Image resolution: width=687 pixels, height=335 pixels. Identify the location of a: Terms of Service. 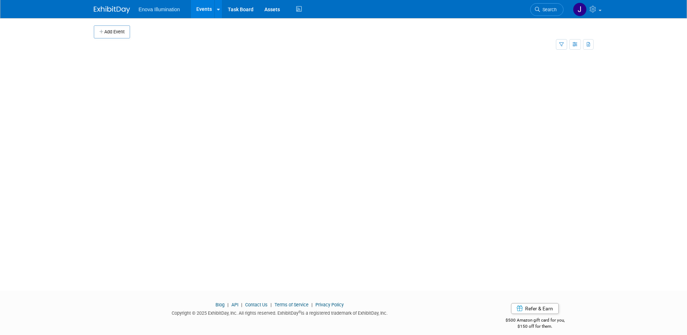
(292, 304).